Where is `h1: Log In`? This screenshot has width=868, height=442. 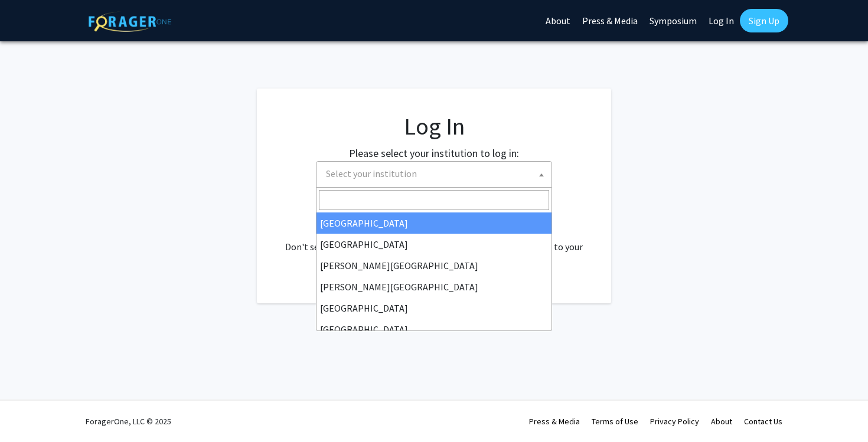 h1: Log In is located at coordinates (434, 126).